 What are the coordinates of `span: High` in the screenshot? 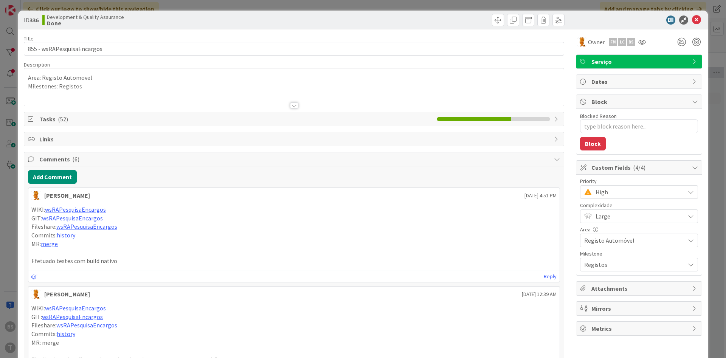 It's located at (638, 192).